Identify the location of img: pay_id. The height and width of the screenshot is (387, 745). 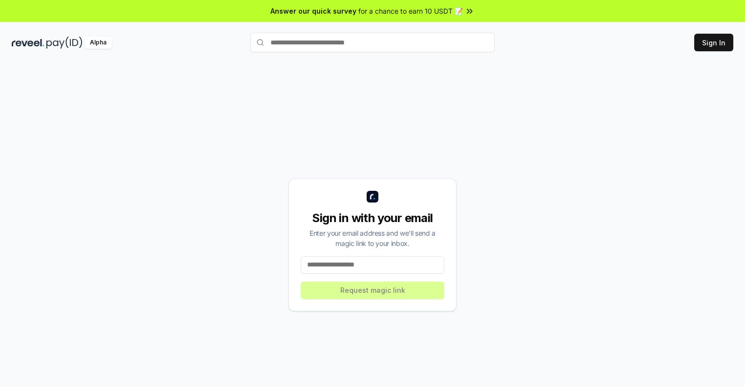
(64, 42).